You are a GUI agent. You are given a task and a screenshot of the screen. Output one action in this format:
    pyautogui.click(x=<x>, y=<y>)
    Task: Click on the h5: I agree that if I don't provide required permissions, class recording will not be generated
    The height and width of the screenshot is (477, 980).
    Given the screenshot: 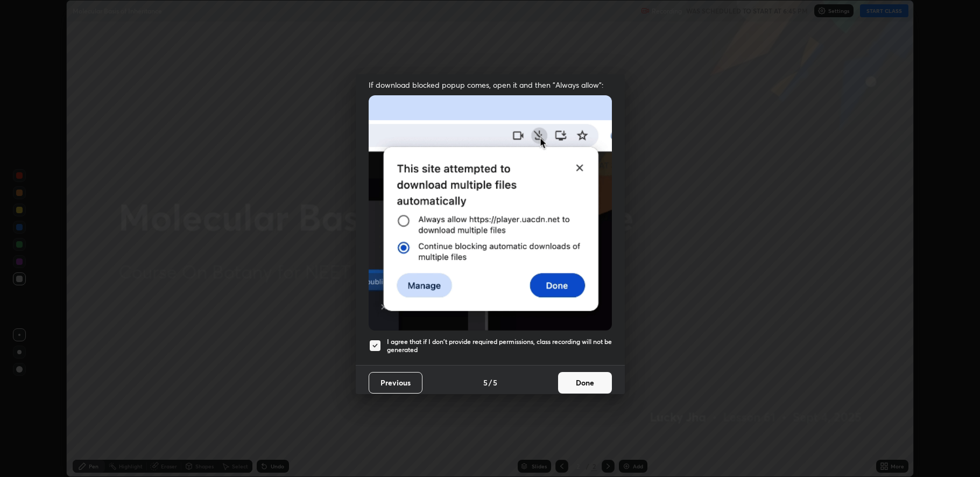 What is the action you would take?
    pyautogui.click(x=500, y=346)
    